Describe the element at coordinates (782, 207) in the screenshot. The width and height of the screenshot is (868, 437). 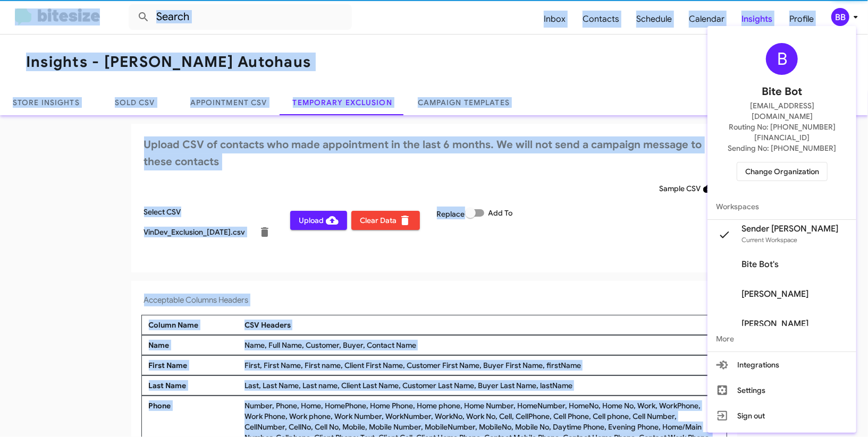
I see `span: Workspaces` at that location.